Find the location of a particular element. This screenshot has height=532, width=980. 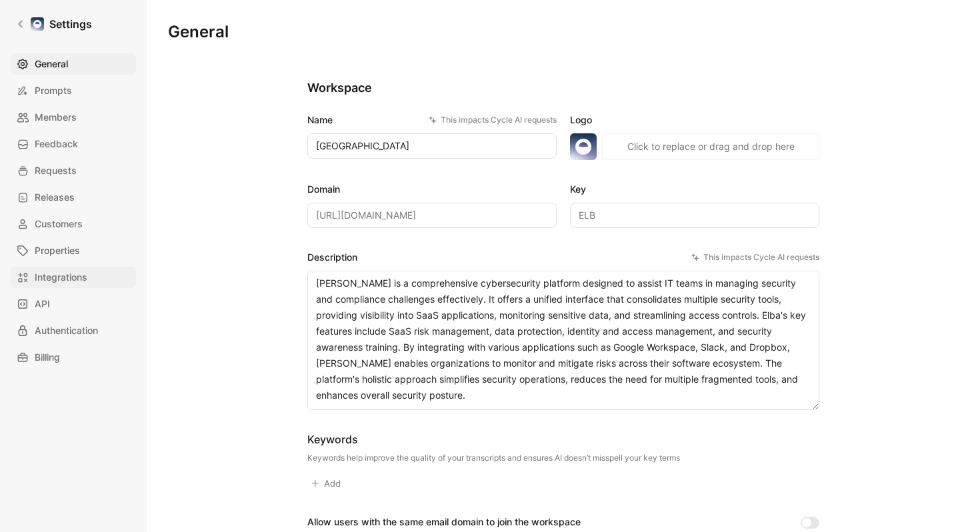

a: Releases is located at coordinates (73, 197).